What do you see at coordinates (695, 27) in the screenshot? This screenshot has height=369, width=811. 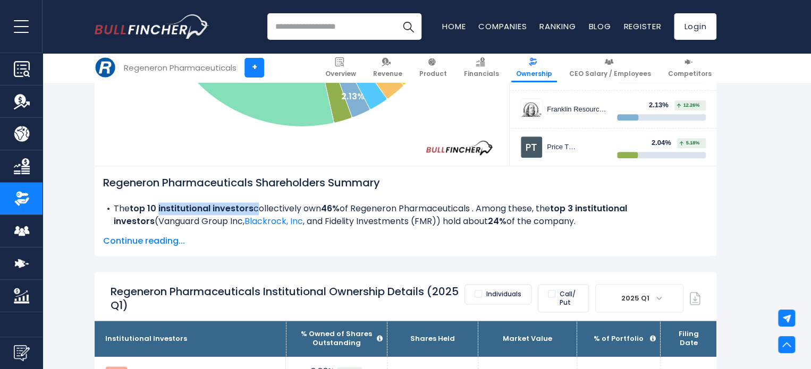 I see `a: Login` at bounding box center [695, 27].